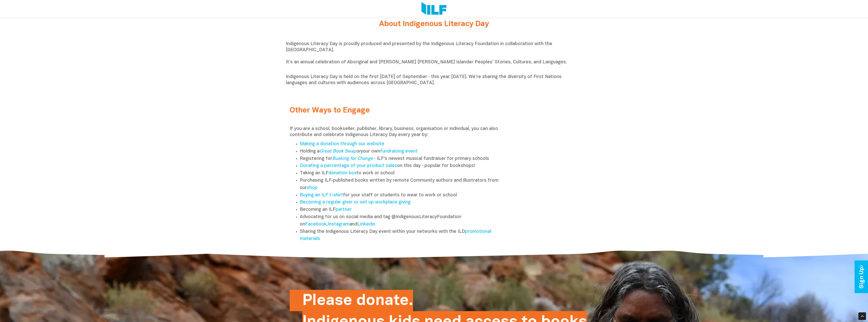 Image resolution: width=868 pixels, height=322 pixels. I want to click on p: If you are a school, bookseller, publisher, library, business, organisation or individual, you ca..., so click(398, 132).